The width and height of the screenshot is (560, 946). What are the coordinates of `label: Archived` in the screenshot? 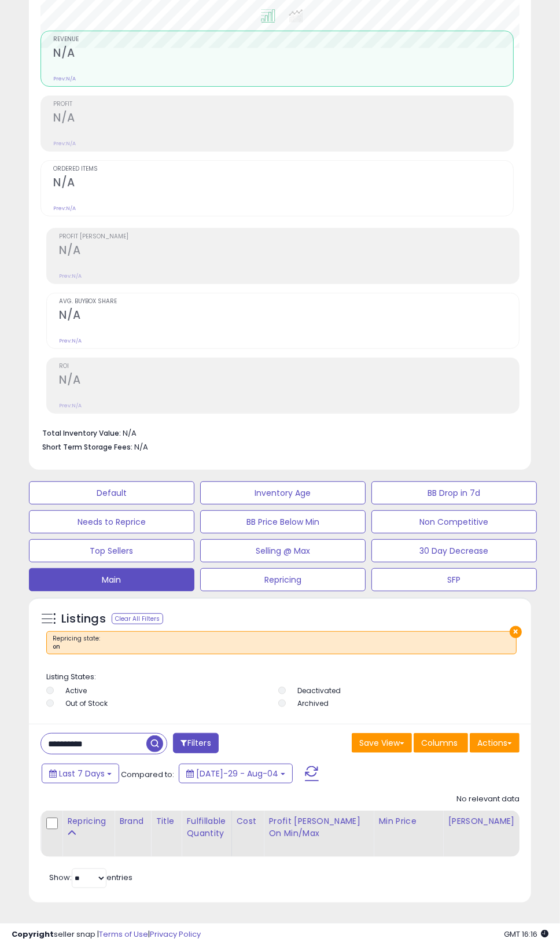 It's located at (313, 703).